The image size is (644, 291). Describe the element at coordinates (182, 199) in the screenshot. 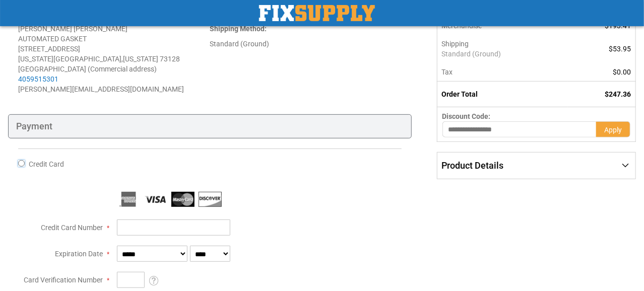

I see `img: MasterCard` at that location.